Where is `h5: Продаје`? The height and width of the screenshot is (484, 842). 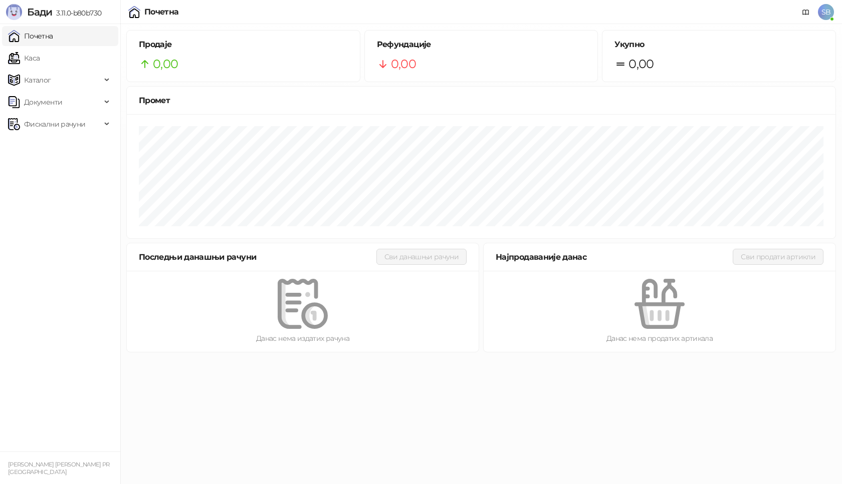
h5: Продаје is located at coordinates (243, 45).